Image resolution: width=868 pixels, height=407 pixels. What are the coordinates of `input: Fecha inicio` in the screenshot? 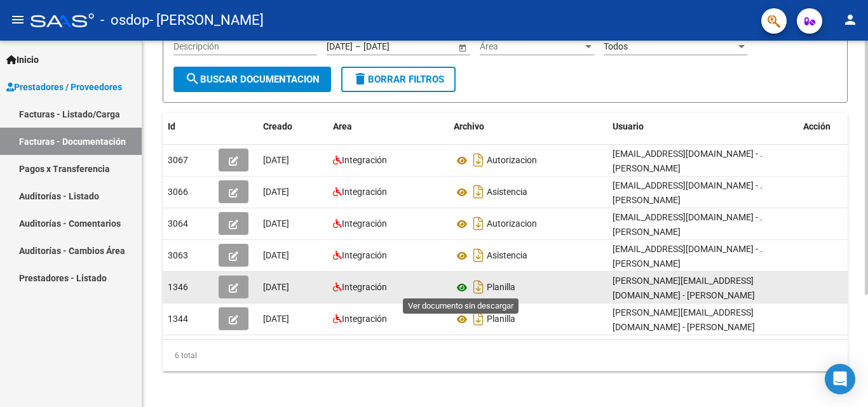 It's located at (339, 46).